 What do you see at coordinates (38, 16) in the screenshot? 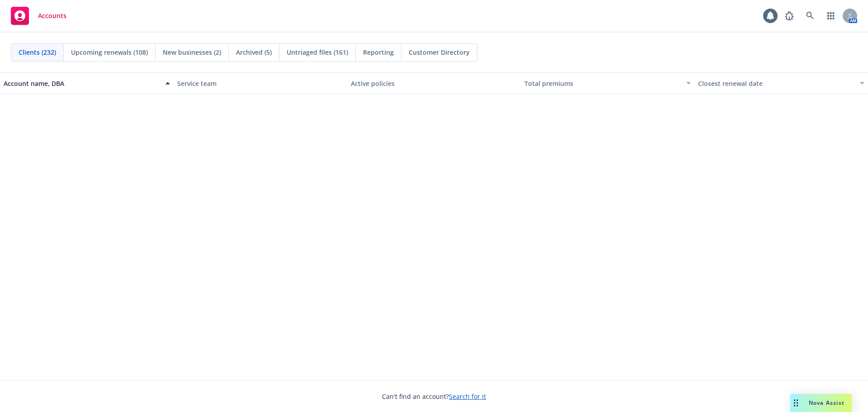
I see `a: Accounts` at bounding box center [38, 16].